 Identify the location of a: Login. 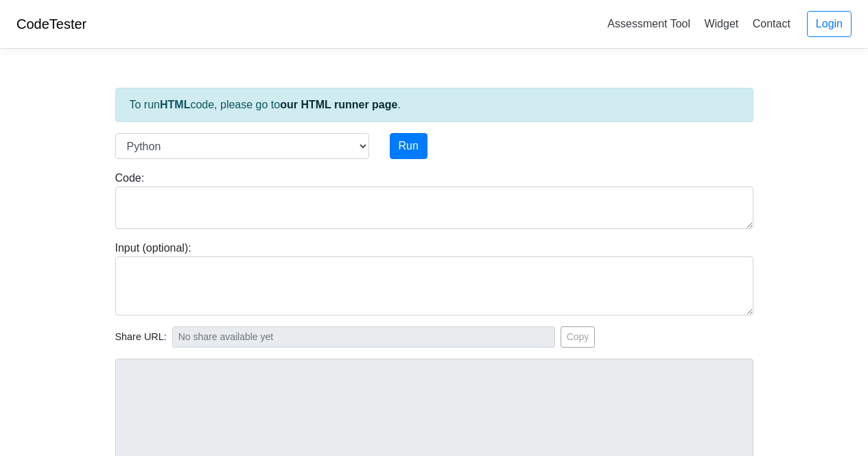
(829, 24).